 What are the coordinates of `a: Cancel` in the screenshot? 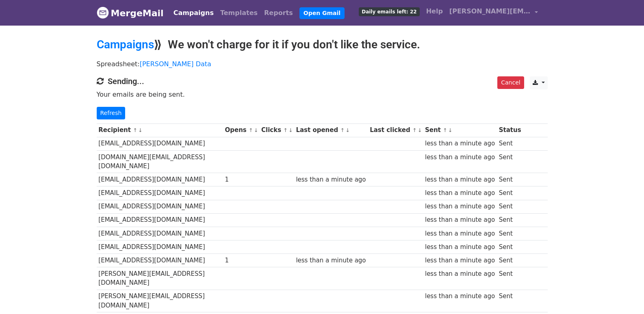 It's located at (511, 82).